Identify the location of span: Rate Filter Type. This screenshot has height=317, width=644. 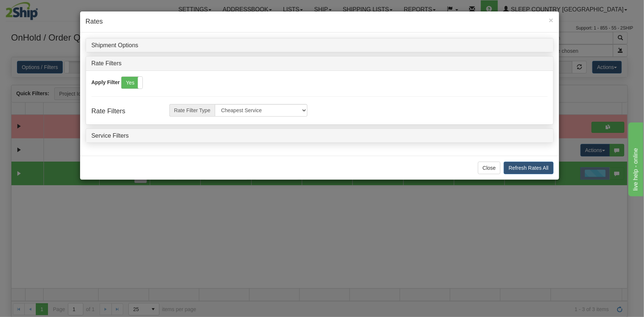
(192, 111).